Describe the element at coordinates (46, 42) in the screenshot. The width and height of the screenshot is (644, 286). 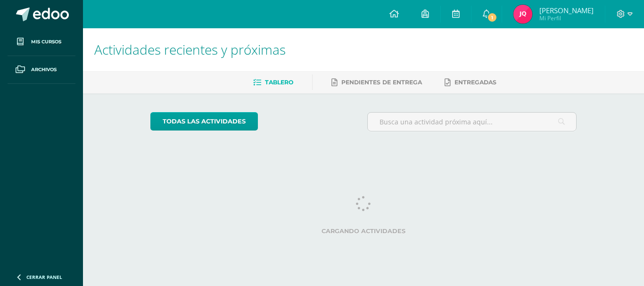
I see `span: Mis cursos` at that location.